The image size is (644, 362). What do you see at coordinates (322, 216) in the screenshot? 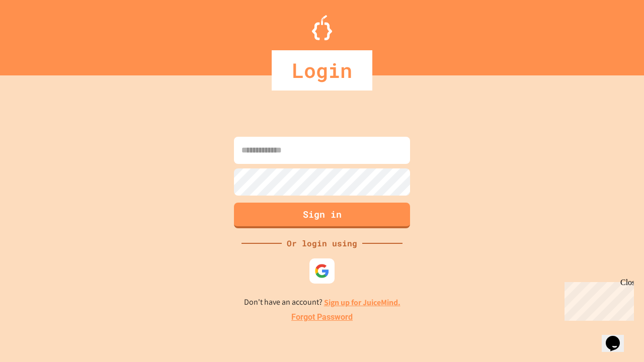
I see `button: Sign in` at bounding box center [322, 216].